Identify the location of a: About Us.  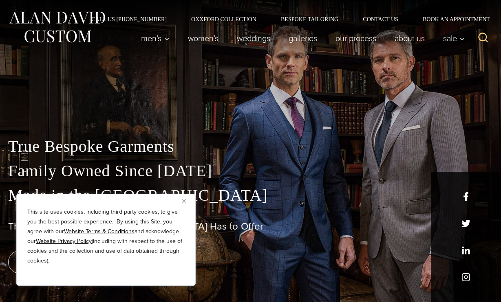
(409, 38).